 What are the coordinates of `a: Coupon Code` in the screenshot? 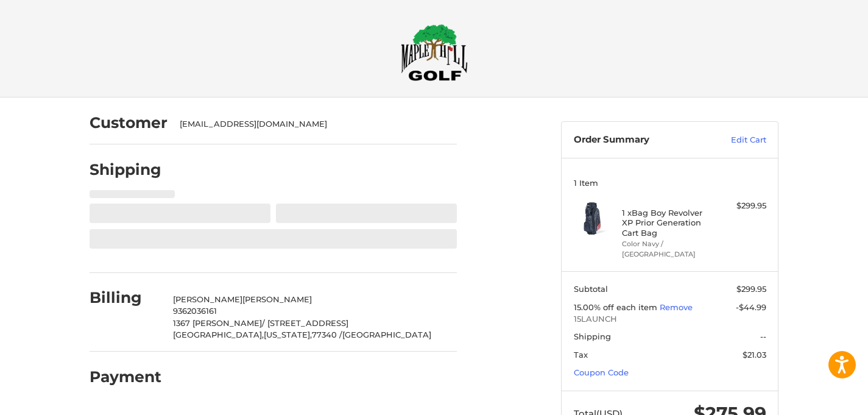 It's located at (601, 372).